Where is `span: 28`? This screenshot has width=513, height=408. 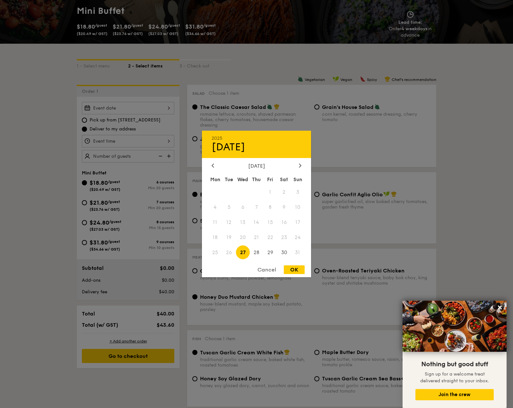 span: 28 is located at coordinates (257, 252).